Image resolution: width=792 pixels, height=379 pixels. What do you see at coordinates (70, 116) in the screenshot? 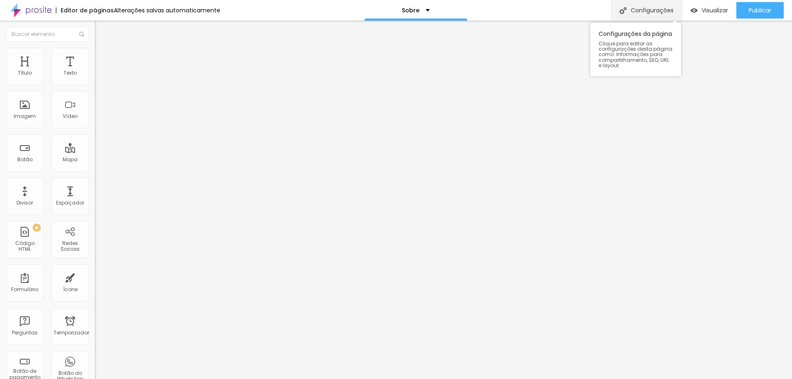
I see `font: Vídeo` at bounding box center [70, 116].